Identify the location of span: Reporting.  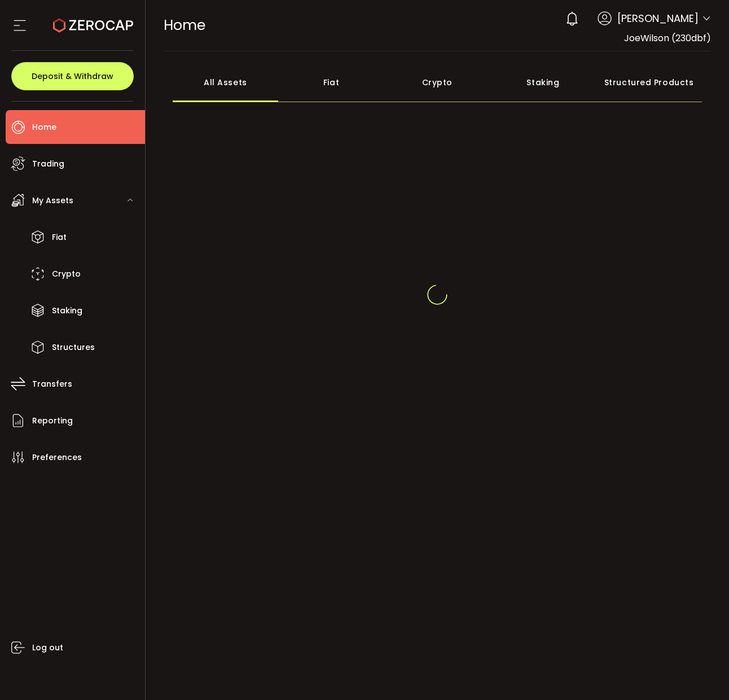
(52, 420).